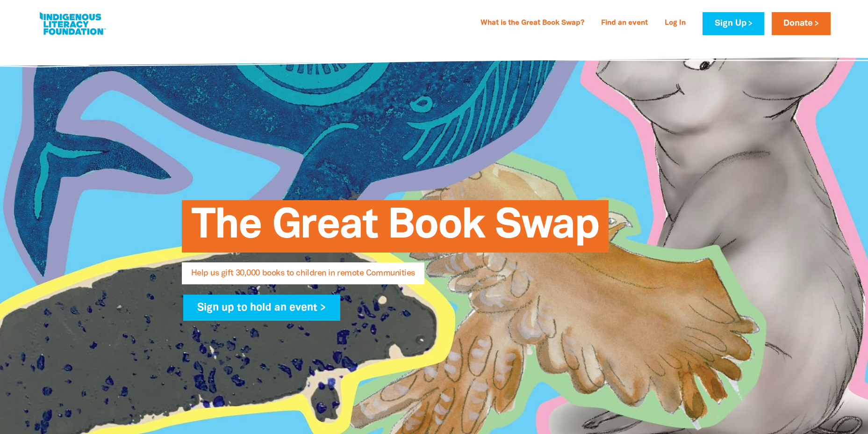 This screenshot has width=868, height=434. Describe the element at coordinates (624, 23) in the screenshot. I see `a: Find an event` at that location.